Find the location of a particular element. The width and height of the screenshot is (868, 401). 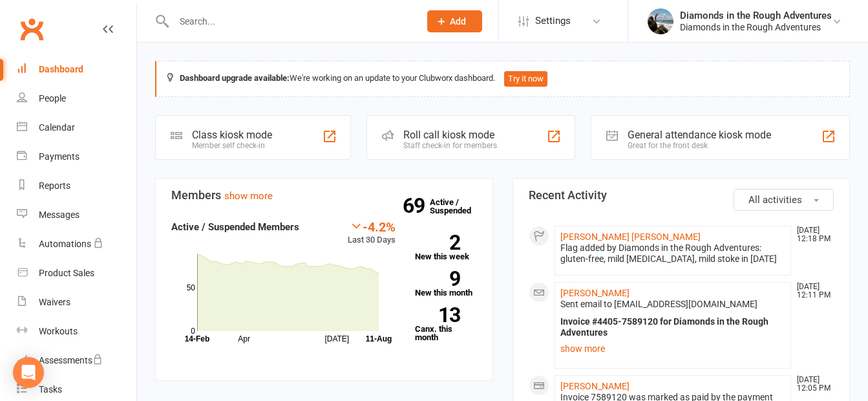

div: Reports is located at coordinates (55, 185).